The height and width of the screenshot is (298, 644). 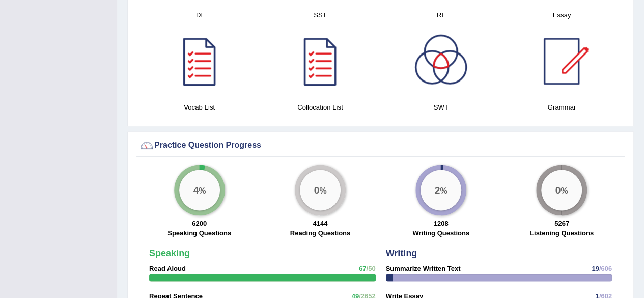 What do you see at coordinates (423, 269) in the screenshot?
I see `strong: Summarize Written Text` at bounding box center [423, 269].